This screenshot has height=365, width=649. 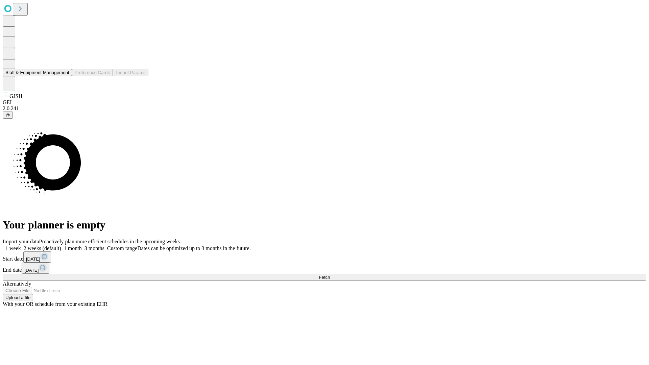 I want to click on button: Staff & Equipment Management, so click(x=37, y=72).